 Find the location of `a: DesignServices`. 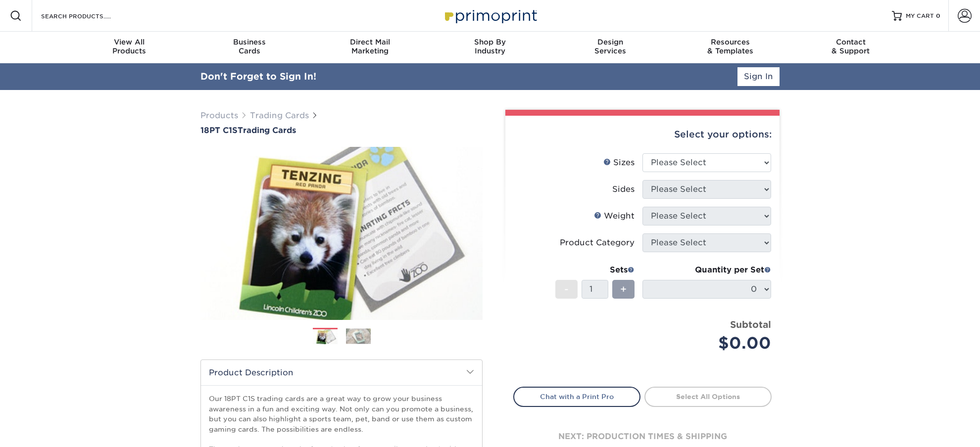

a: DesignServices is located at coordinates (610, 47).